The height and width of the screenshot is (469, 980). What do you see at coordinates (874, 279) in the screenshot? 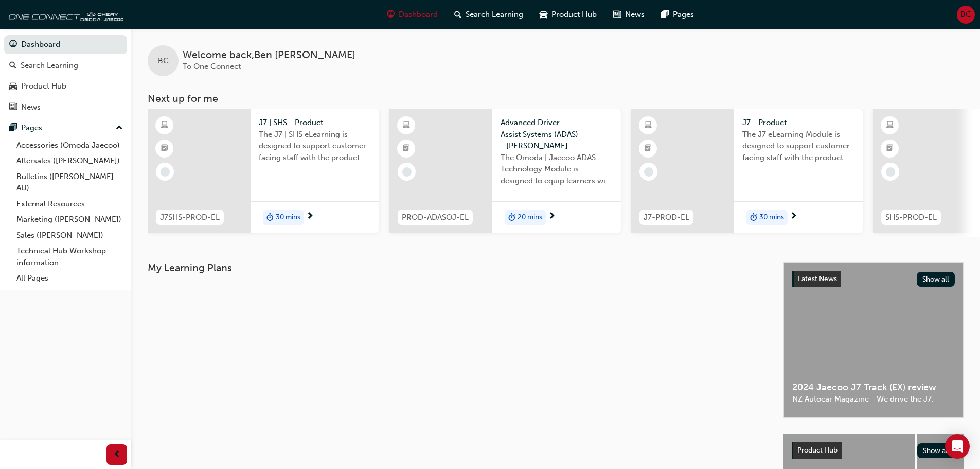
I see `a: Latest NewsShow all` at bounding box center [874, 279].